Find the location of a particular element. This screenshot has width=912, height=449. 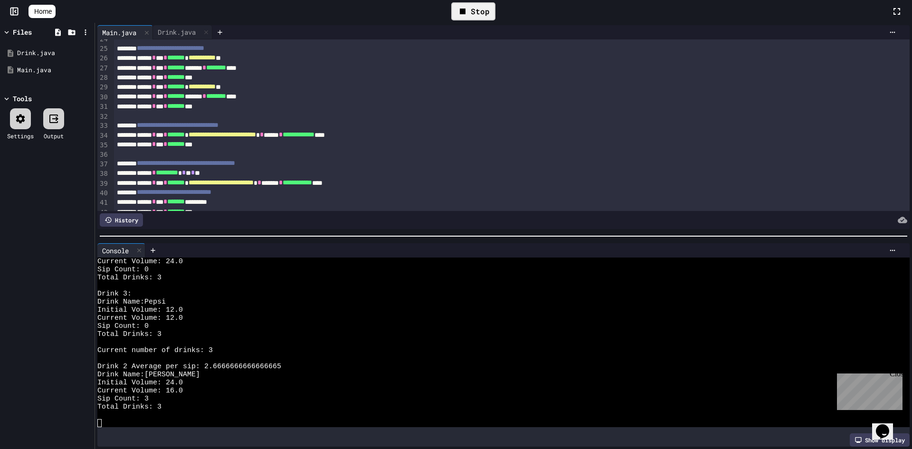

div: 33 is located at coordinates (103, 126).